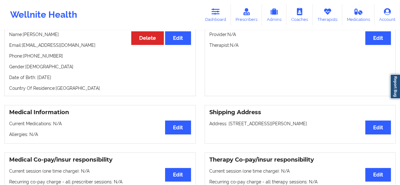 This screenshot has height=185, width=400. What do you see at coordinates (246, 15) in the screenshot?
I see `a: Prescribers` at bounding box center [246, 15].